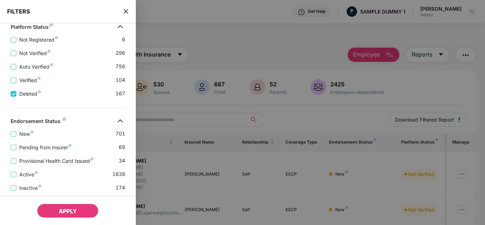  Describe the element at coordinates (120, 188) in the screenshot. I see `span: 174` at that location.